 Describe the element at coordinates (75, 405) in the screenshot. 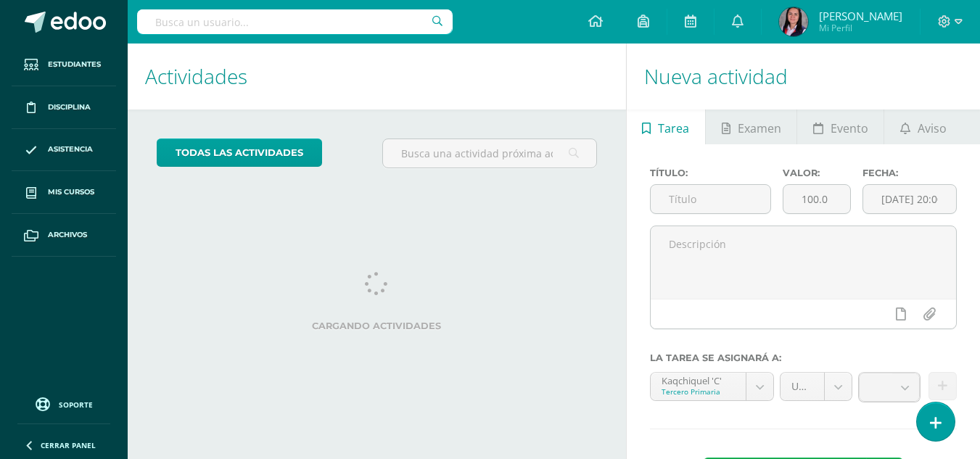

I see `span: Soporte` at that location.